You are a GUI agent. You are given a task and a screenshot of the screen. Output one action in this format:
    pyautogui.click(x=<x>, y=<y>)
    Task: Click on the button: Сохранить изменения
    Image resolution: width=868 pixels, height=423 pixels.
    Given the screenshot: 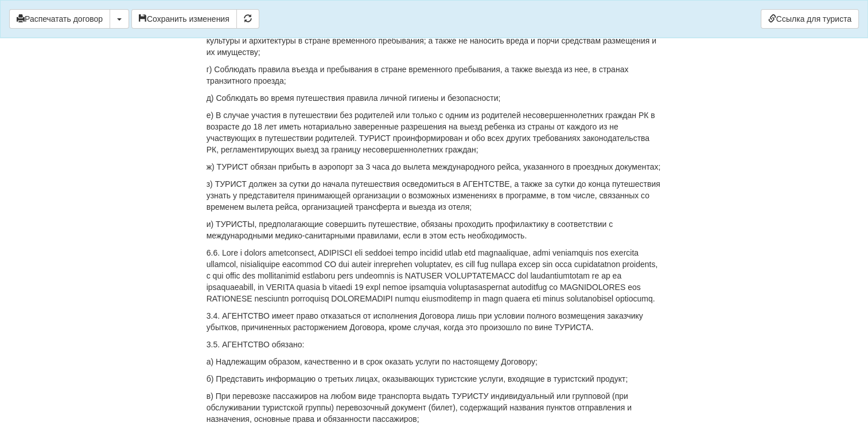 What is the action you would take?
    pyautogui.click(x=184, y=19)
    